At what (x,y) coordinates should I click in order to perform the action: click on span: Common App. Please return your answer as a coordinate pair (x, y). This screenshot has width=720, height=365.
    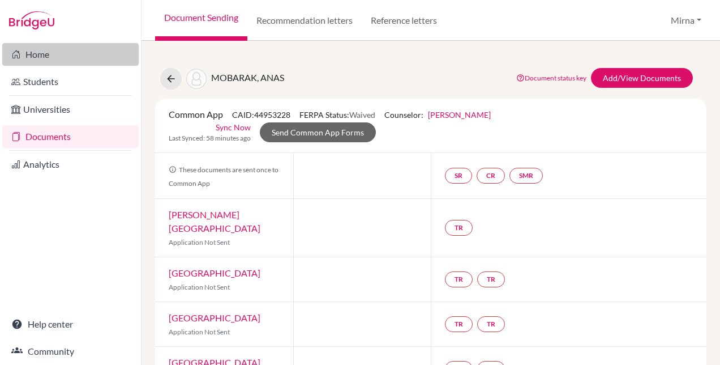
    Looking at the image, I should click on (196, 114).